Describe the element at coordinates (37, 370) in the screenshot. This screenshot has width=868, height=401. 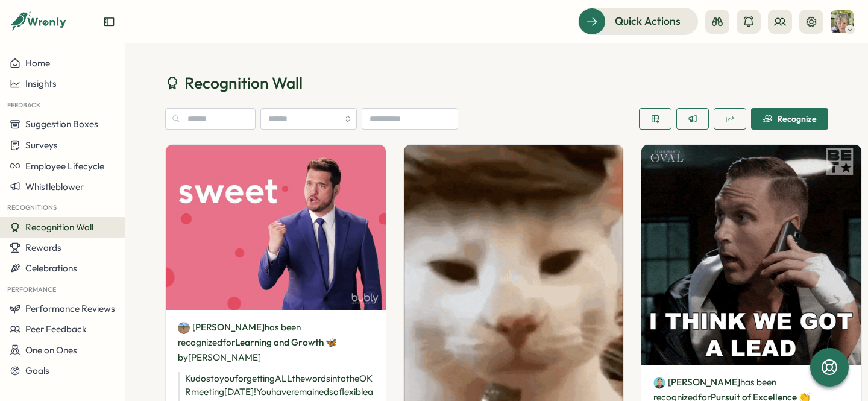
I see `span: Goals` at that location.